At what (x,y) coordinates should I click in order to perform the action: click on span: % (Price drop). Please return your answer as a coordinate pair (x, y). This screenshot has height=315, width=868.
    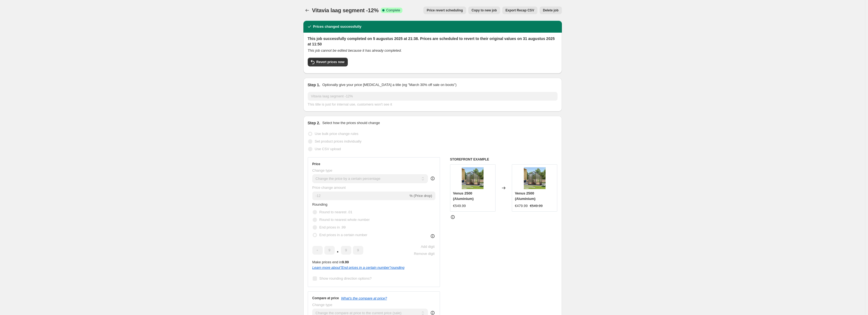
    Looking at the image, I should click on (421, 196).